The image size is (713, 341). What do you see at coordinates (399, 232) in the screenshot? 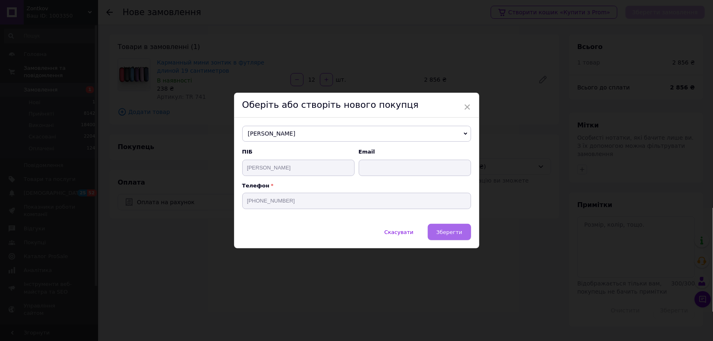
I see `button: Скасувати` at bounding box center [399, 232].